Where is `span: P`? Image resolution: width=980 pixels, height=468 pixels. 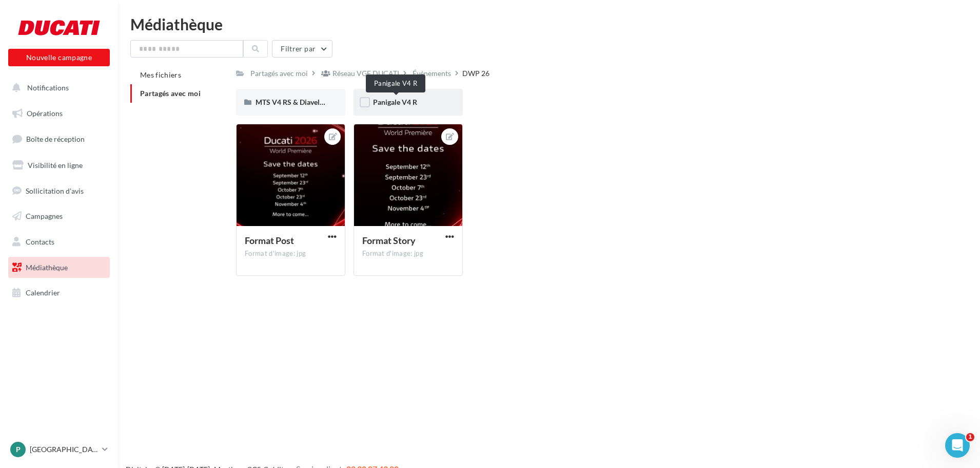 span: P is located at coordinates (18, 450).